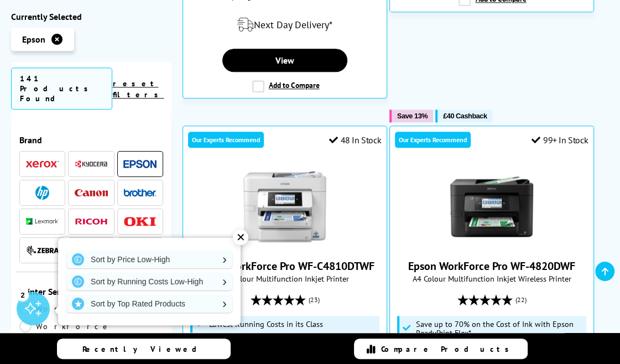  What do you see at coordinates (412, 116) in the screenshot?
I see `span: Save 13%` at bounding box center [412, 116].